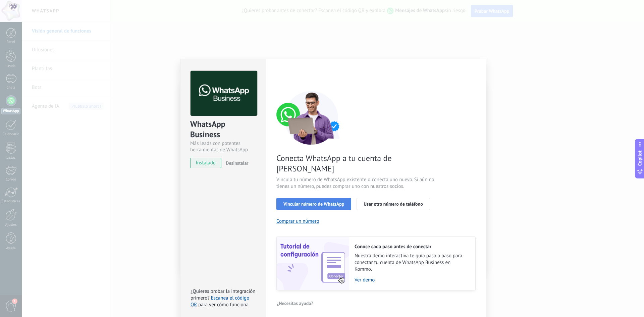  What do you see at coordinates (235, 163) in the screenshot?
I see `button: Desinstalar` at bounding box center [235, 163].